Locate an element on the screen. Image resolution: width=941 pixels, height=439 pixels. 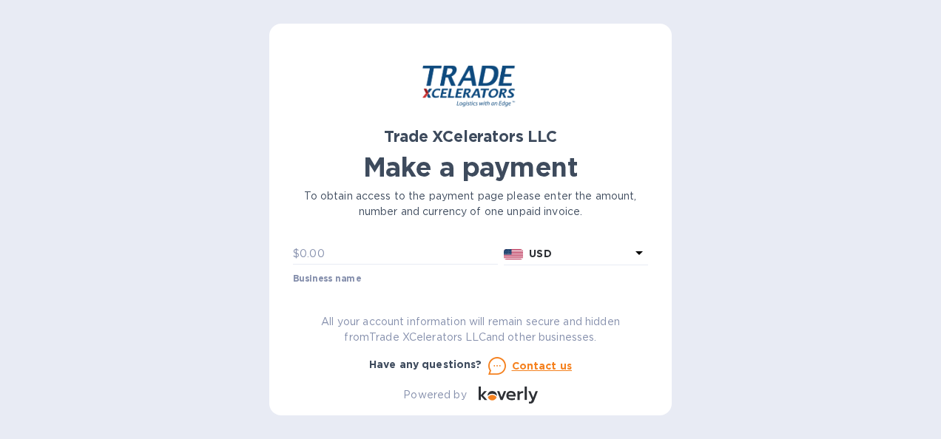
img: USD is located at coordinates (513, 254).